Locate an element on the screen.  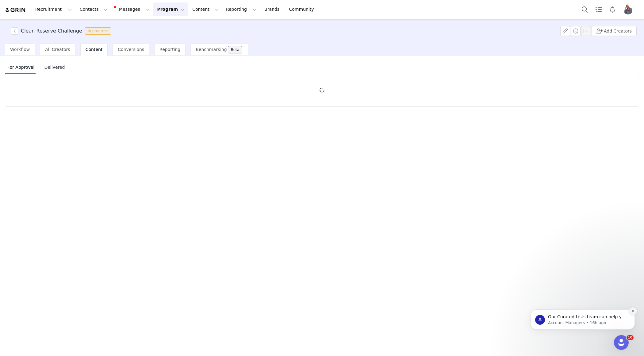
button: Contacts is located at coordinates (93, 9).